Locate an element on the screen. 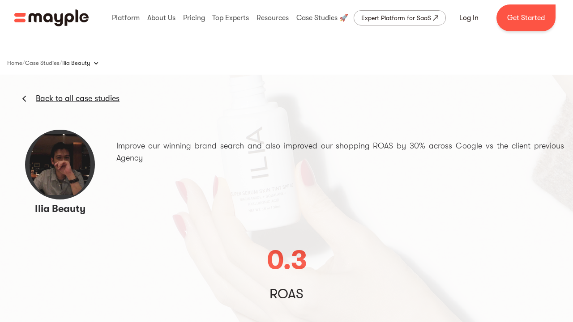  a: Expert Platform for SaaS is located at coordinates (400, 18).